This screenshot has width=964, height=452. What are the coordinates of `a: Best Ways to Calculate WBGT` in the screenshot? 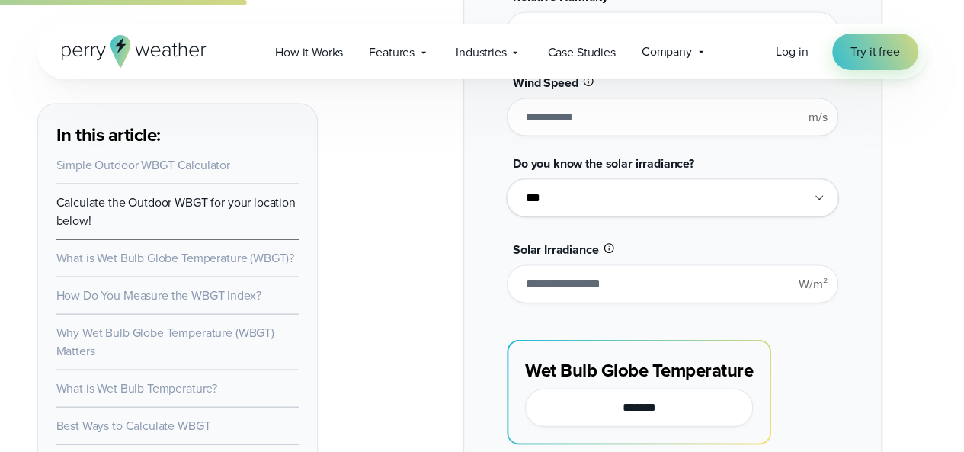 It's located at (133, 425).